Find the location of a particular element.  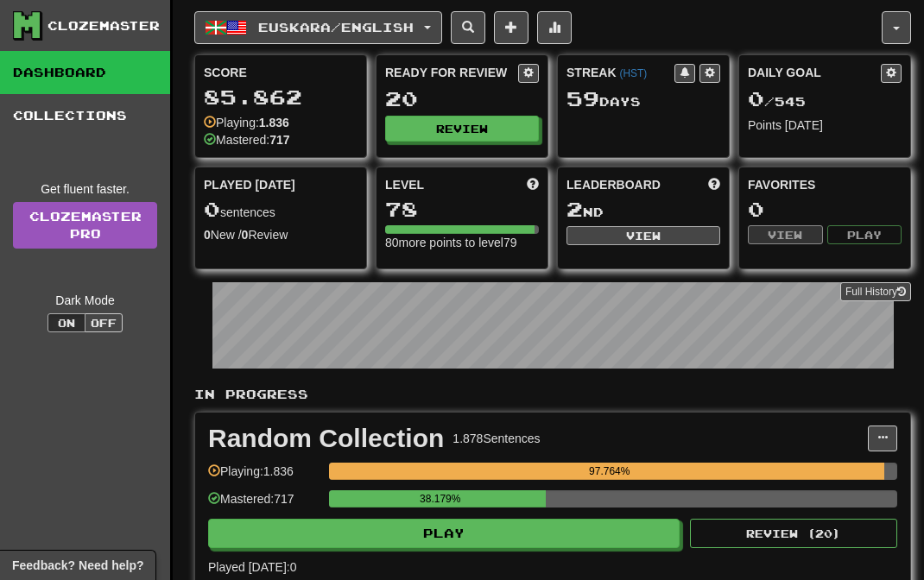

div: 38.179% is located at coordinates (439, 499).